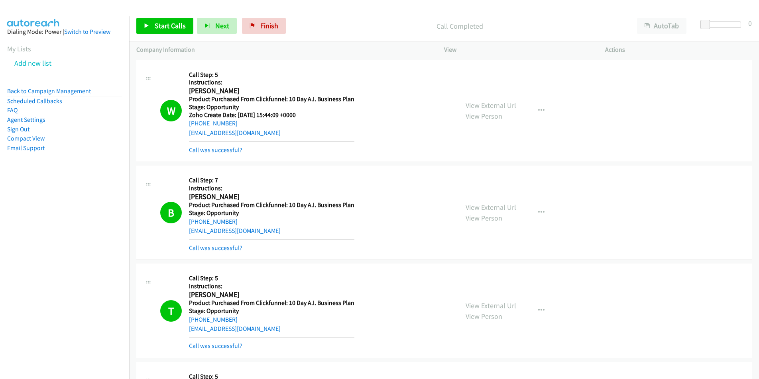 This screenshot has width=759, height=379. What do you see at coordinates (271, 181) in the screenshot?
I see `h5: Call Step: 7` at bounding box center [271, 181].